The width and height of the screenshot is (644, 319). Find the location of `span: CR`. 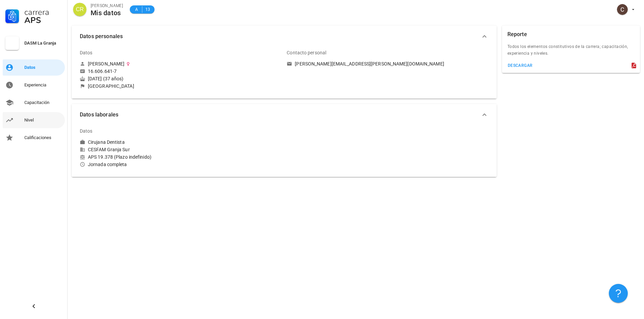

span: CR is located at coordinates (79, 9).